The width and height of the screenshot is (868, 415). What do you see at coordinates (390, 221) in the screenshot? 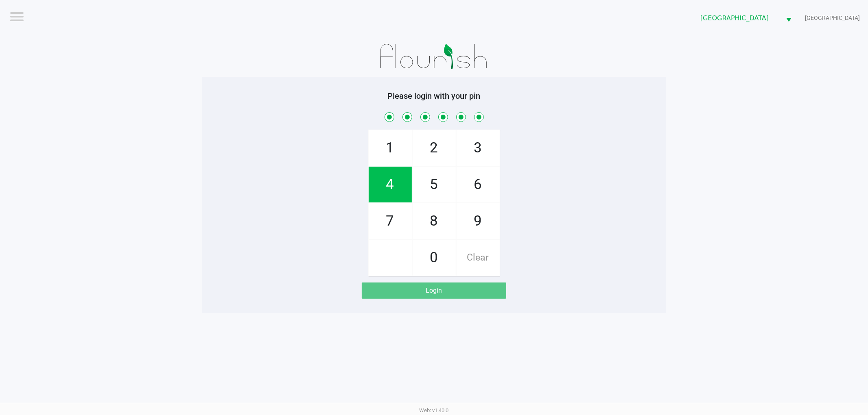
I see `span: 7` at bounding box center [390, 221].